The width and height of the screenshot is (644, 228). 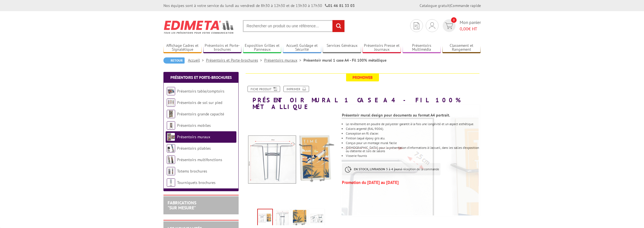 I want to click on span: Promoweb, so click(x=362, y=78).